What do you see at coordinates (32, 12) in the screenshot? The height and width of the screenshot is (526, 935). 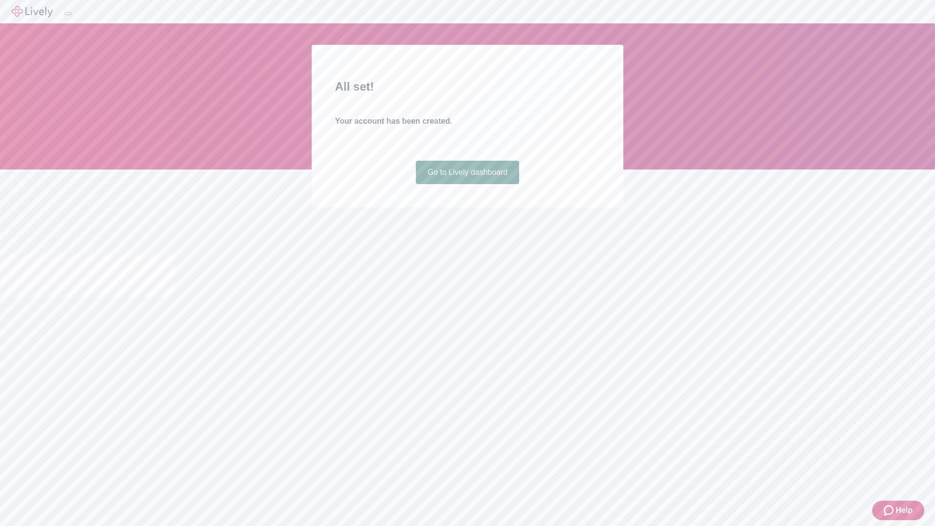 I see `img: Lively` at bounding box center [32, 12].